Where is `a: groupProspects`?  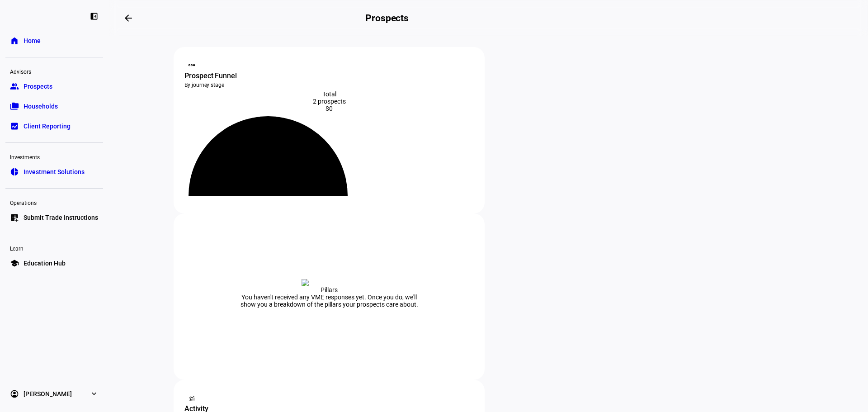 a: groupProspects is located at coordinates (54, 86).